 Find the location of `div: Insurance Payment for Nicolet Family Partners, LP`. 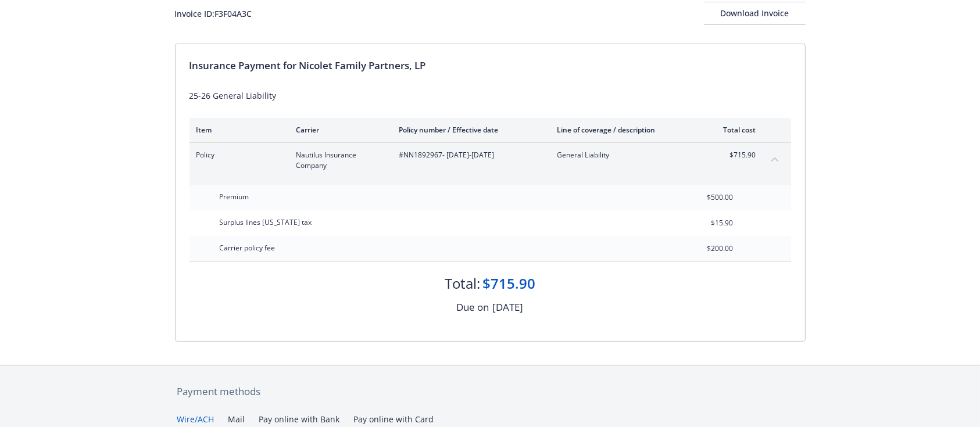

div: Insurance Payment for Nicolet Family Partners, LP is located at coordinates (490, 66).